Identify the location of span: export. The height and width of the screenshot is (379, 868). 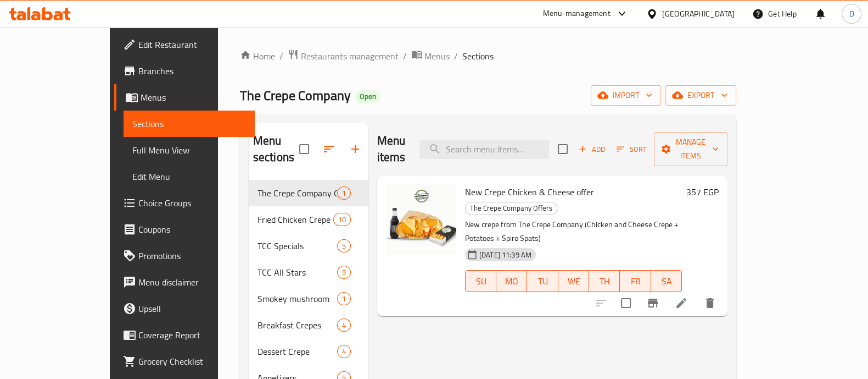
(701, 95).